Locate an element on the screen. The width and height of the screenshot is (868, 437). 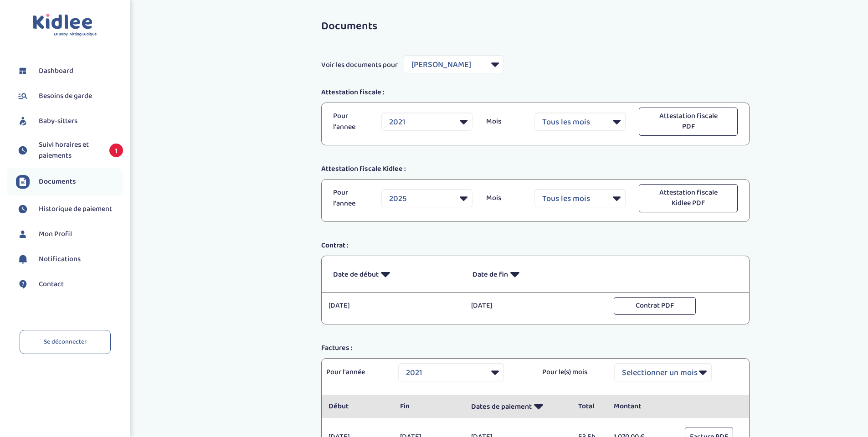
img: documents.svg is located at coordinates (22, 182).